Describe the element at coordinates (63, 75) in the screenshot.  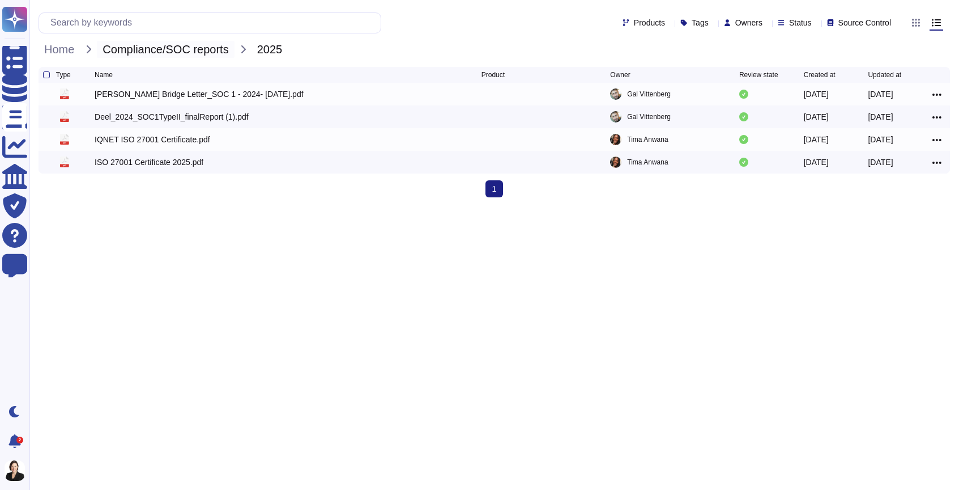
I see `span: Type` at that location.